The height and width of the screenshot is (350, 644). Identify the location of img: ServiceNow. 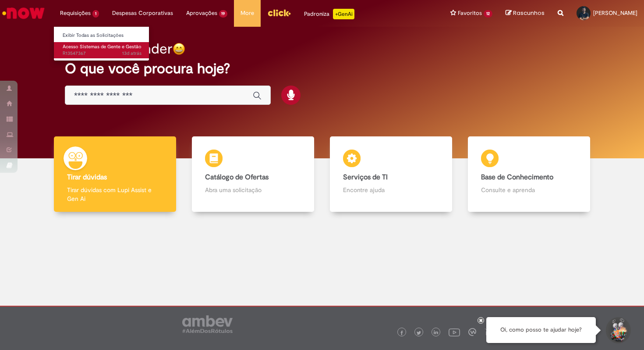
(23, 13).